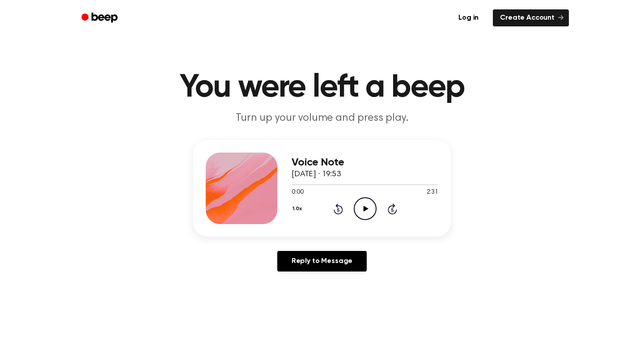 The height and width of the screenshot is (348, 644). Describe the element at coordinates (322, 88) in the screenshot. I see `h1: You were left a beep` at that location.